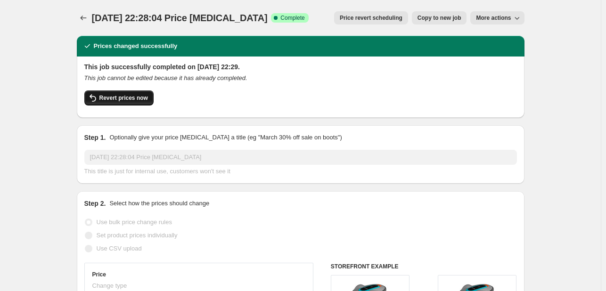  What do you see at coordinates (124, 98) in the screenshot?
I see `span: Revert prices now` at bounding box center [124, 98].